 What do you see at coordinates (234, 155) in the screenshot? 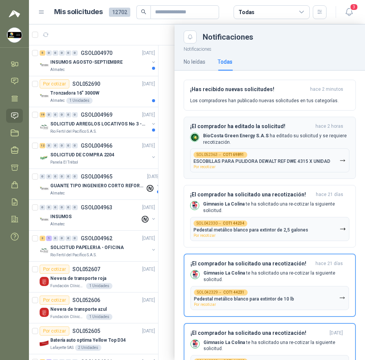
I see `b: COT169891` at bounding box center [234, 155].